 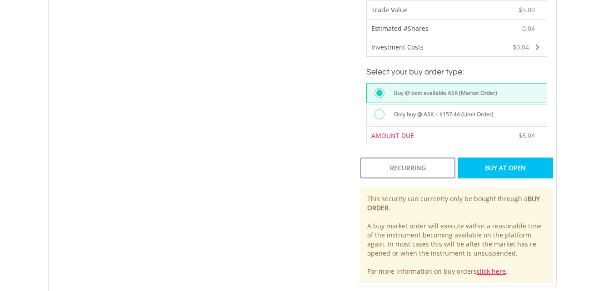 I want to click on span: $5.04, so click(x=527, y=135).